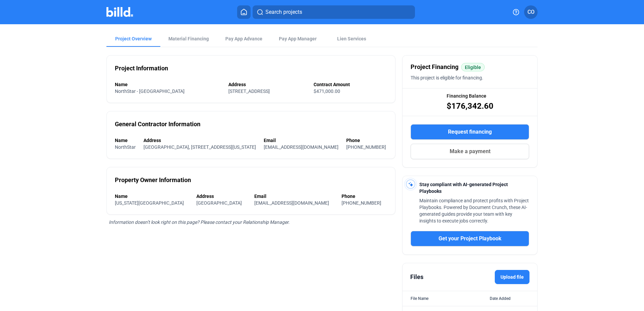 This screenshot has width=644, height=311. What do you see at coordinates (188, 39) in the screenshot?
I see `div: Material Financing` at bounding box center [188, 39].